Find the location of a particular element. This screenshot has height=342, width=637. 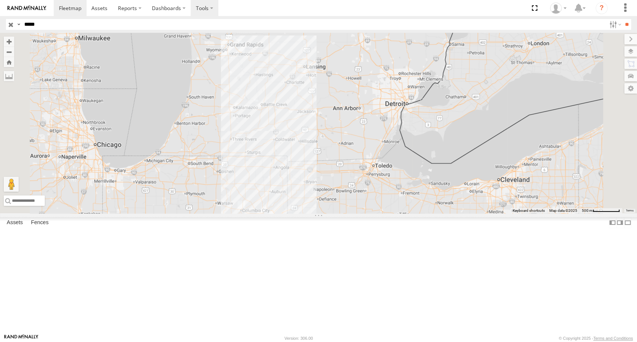

button: Zoom out is located at coordinates (9, 52).